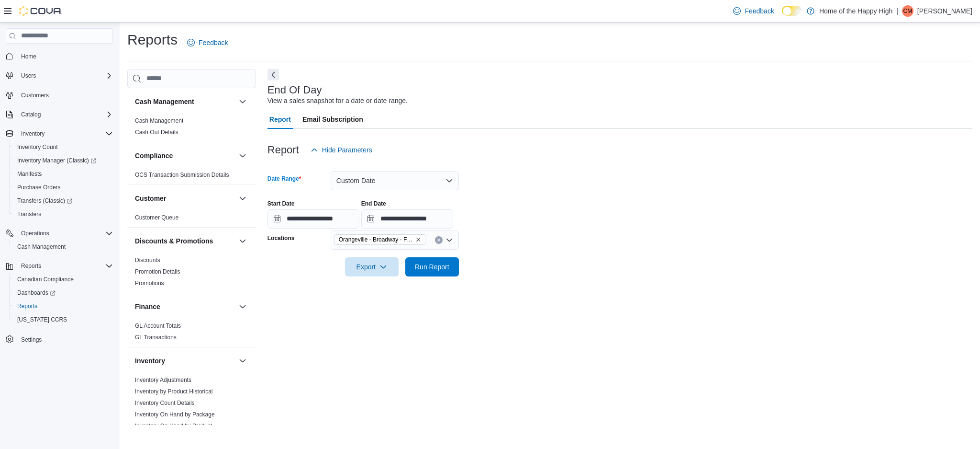  I want to click on span: Manifests, so click(63, 173).